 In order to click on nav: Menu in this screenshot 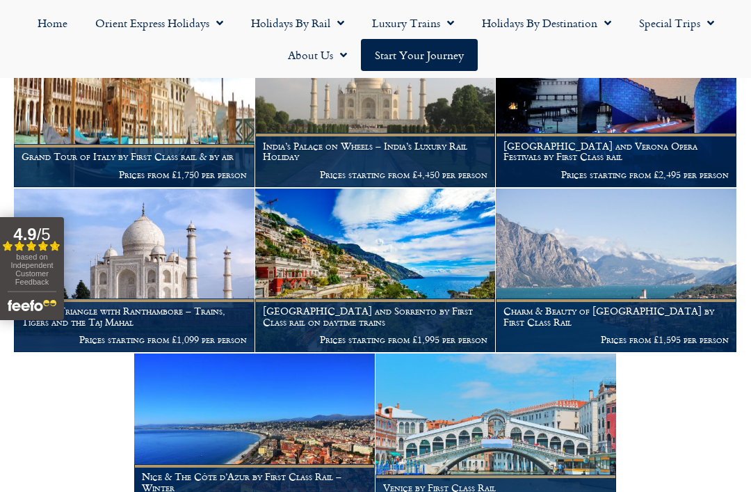, I will do `click(376, 39)`.